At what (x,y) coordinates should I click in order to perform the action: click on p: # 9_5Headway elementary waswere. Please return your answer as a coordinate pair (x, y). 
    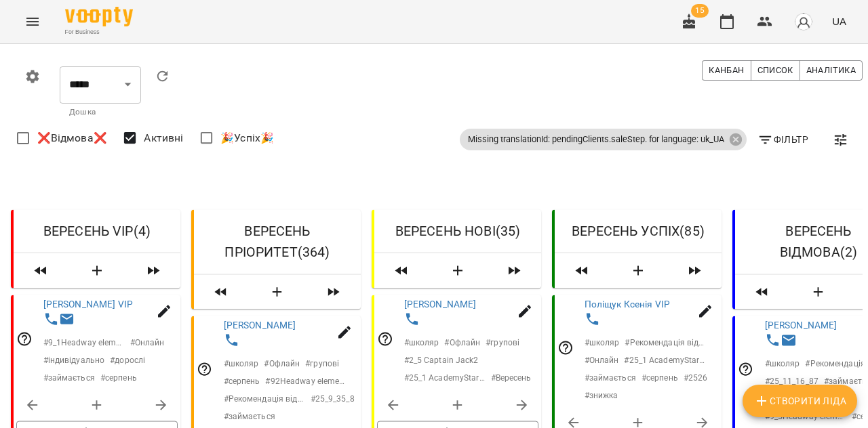
    Looking at the image, I should click on (805, 417).